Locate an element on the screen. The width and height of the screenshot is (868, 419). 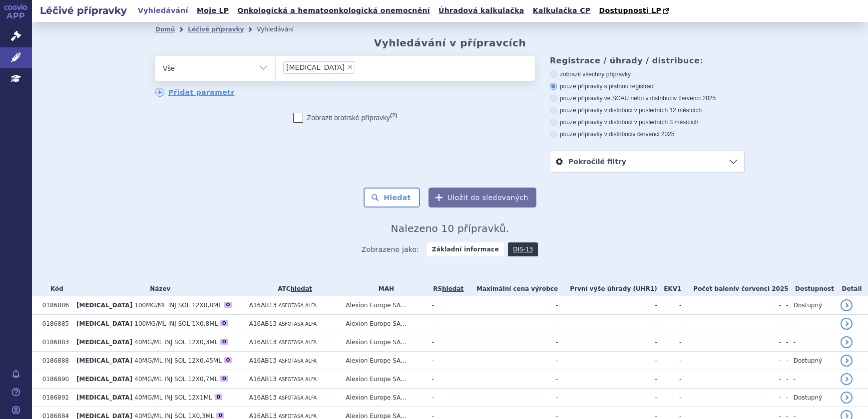
button: Hledat is located at coordinates (391, 198).